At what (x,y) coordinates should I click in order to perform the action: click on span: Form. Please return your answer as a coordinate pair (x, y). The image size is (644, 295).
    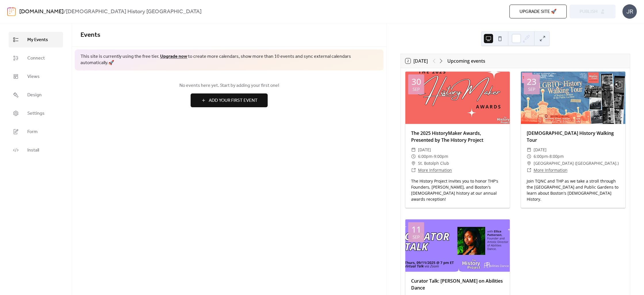
    Looking at the image, I should click on (32, 132).